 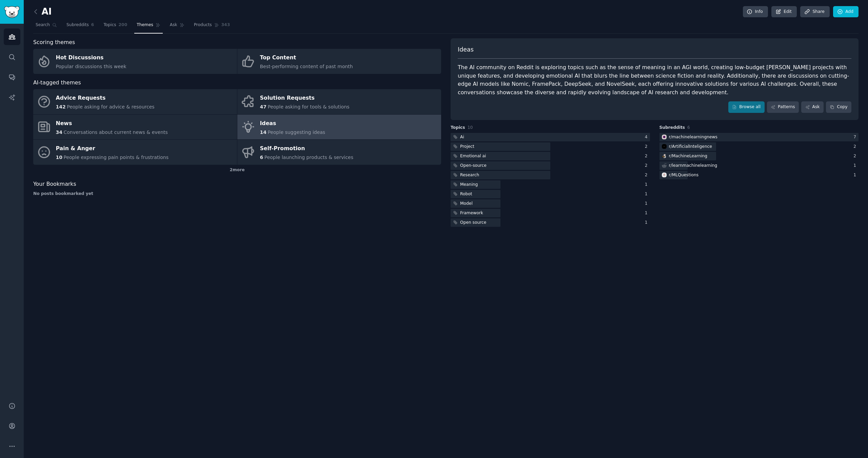 I want to click on a: Edit, so click(x=784, y=12).